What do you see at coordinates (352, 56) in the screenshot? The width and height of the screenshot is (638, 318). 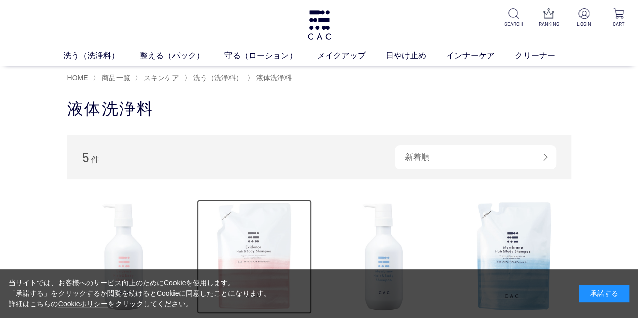 I see `a: メイクアップ` at bounding box center [352, 56].